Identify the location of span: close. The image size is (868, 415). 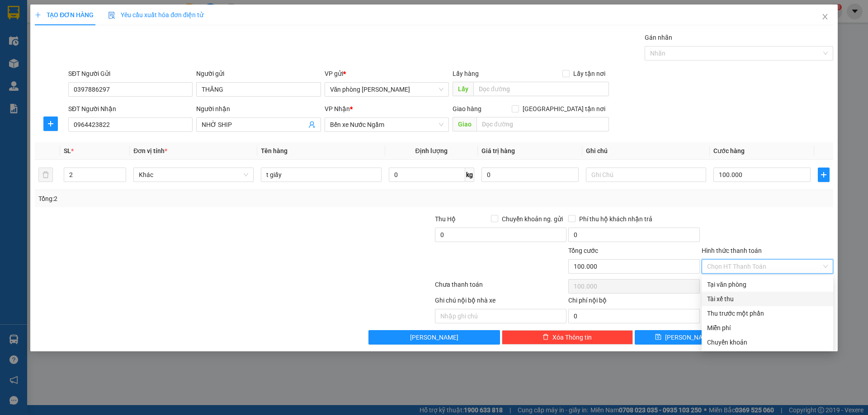
(825, 17).